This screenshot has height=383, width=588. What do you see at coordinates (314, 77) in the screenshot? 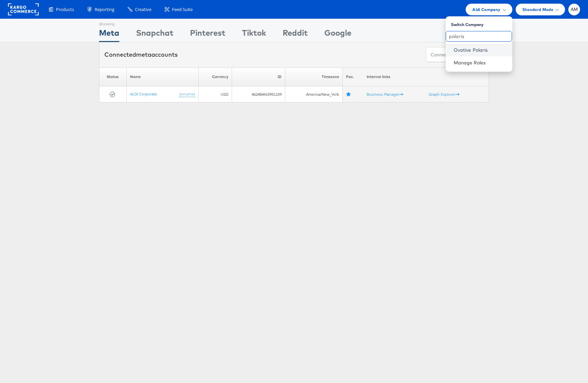
I see `th: Timezone` at bounding box center [314, 77].